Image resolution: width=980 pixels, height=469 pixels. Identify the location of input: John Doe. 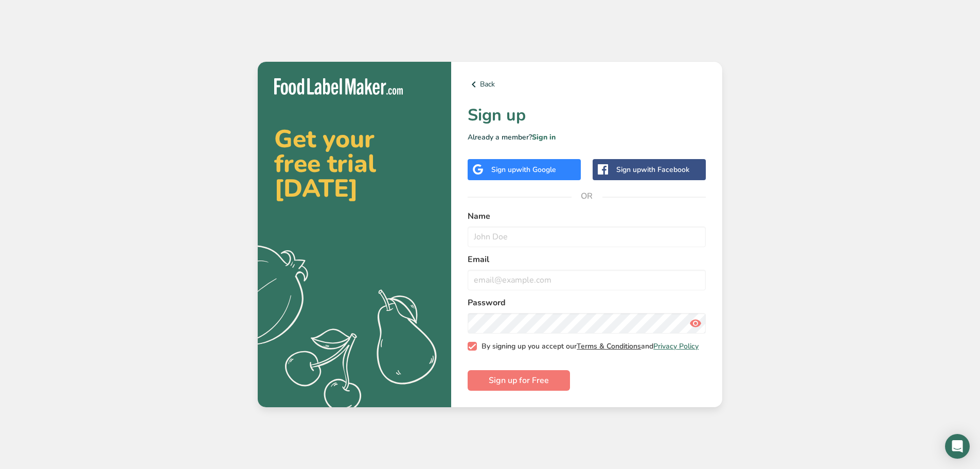
(586, 237).